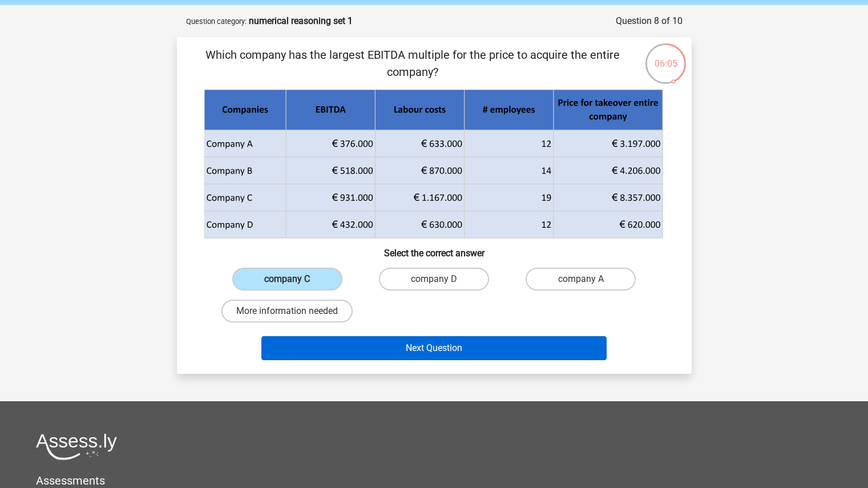 This screenshot has width=868, height=488. Describe the element at coordinates (287, 279) in the screenshot. I see `label: company C` at that location.